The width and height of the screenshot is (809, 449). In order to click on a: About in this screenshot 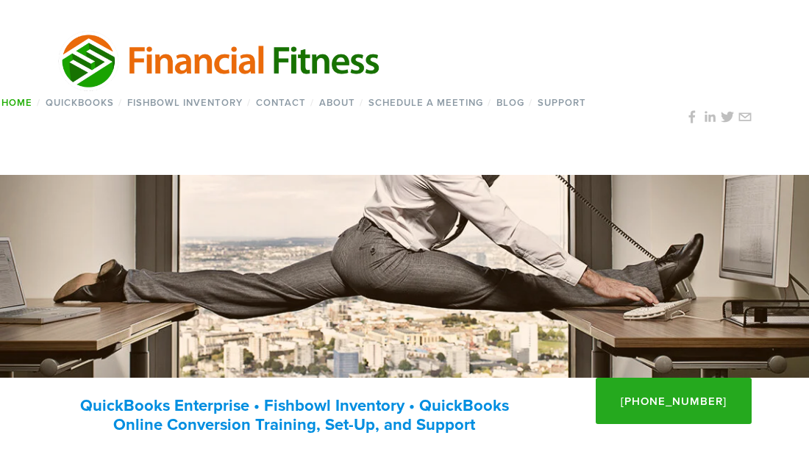, I will do `click(337, 102)`.